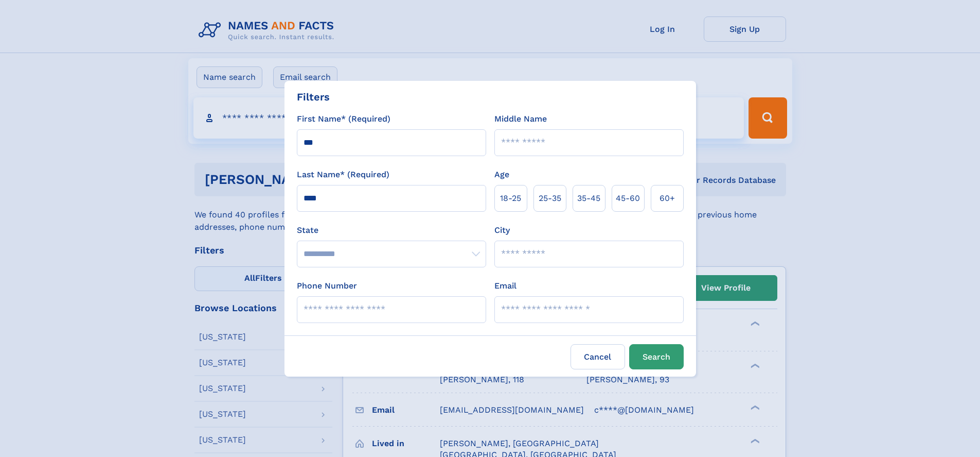 The width and height of the screenshot is (980, 457). What do you see at coordinates (343, 174) in the screenshot?
I see `label: Last Name* (Required)` at bounding box center [343, 174].